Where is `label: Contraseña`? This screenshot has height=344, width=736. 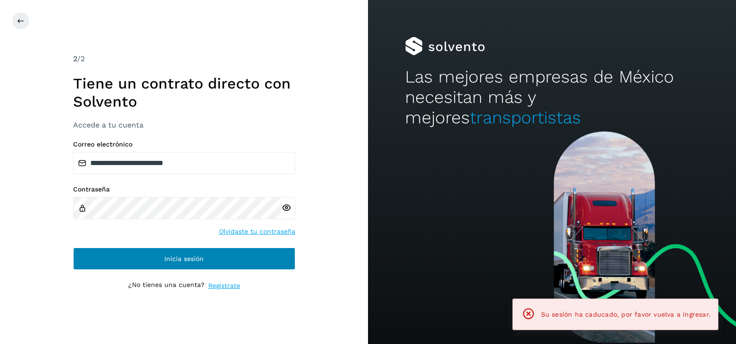 label: Contraseña is located at coordinates (184, 189).